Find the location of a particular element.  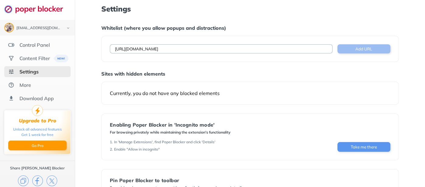

div: Upgrade to Pro is located at coordinates (37, 121).